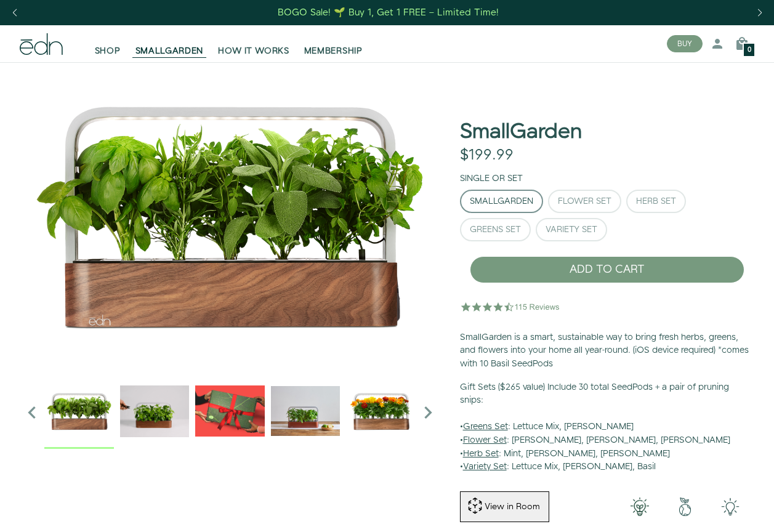  Describe the element at coordinates (388, 12) in the screenshot. I see `div: BOGO Sale! 🌱 Buy 1, Get 1 FREE – Limited Time!` at that location.